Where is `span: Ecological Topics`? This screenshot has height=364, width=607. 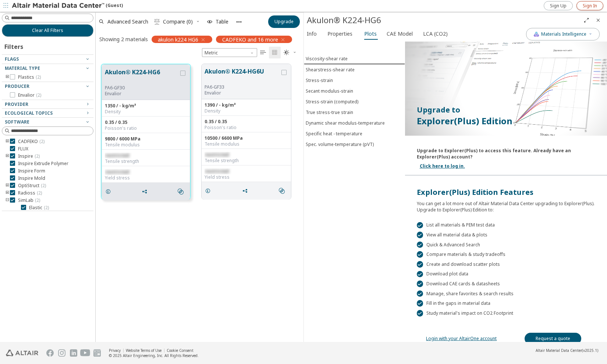 span: Ecological Topics is located at coordinates (29, 113).